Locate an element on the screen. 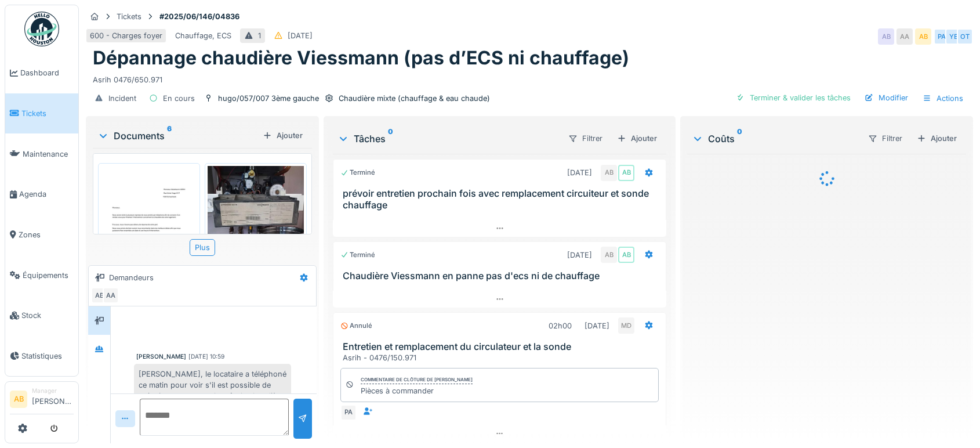  div: Demandeurs is located at coordinates (131, 277).